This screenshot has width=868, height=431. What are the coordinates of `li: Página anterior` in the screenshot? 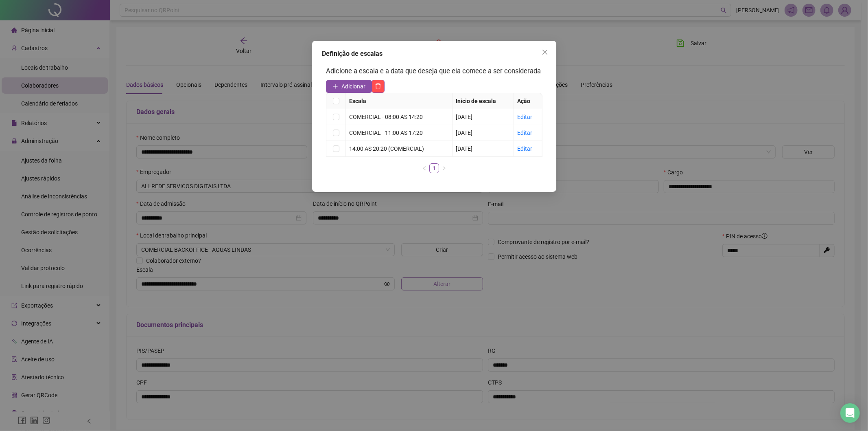 It's located at (424, 168).